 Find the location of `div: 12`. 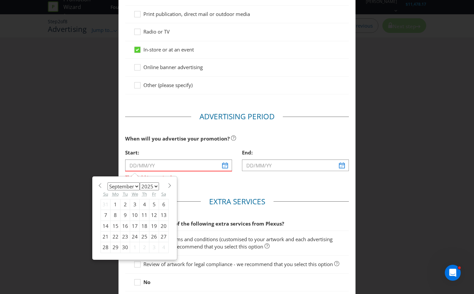

div: 12 is located at coordinates (154, 215).